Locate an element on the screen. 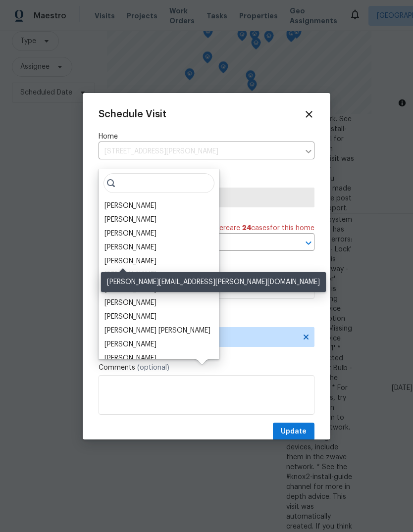 Image resolution: width=413 pixels, height=532 pixels. span: (optional) is located at coordinates (153, 367).